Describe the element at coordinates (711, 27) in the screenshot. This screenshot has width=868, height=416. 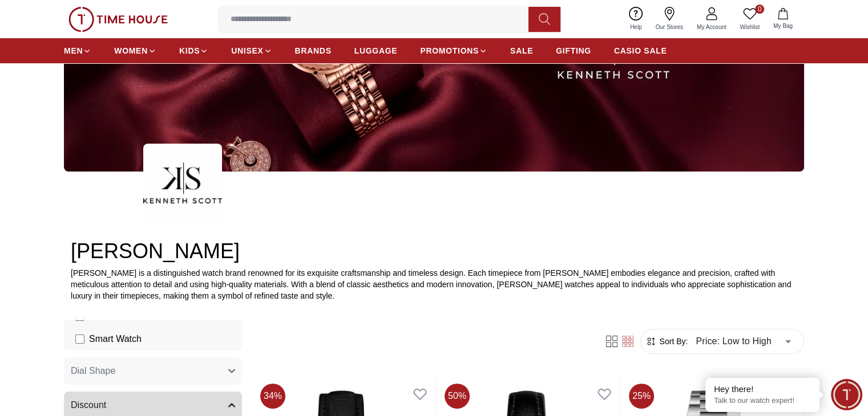
I see `span: My Account` at that location.